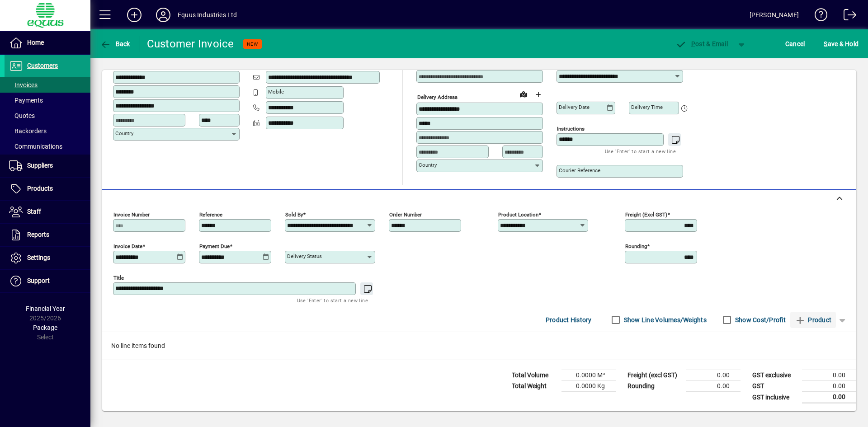 The height and width of the screenshot is (427, 868). What do you see at coordinates (569, 320) in the screenshot?
I see `span: Product History` at bounding box center [569, 320].